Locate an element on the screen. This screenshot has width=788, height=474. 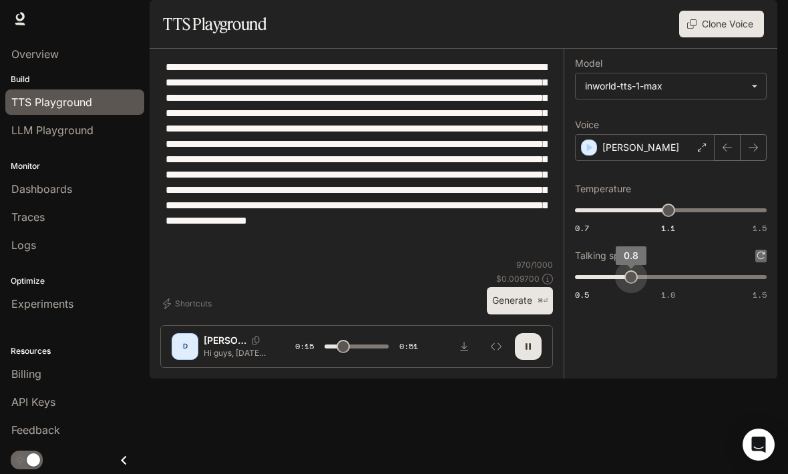
p: Temperature is located at coordinates (603, 189).